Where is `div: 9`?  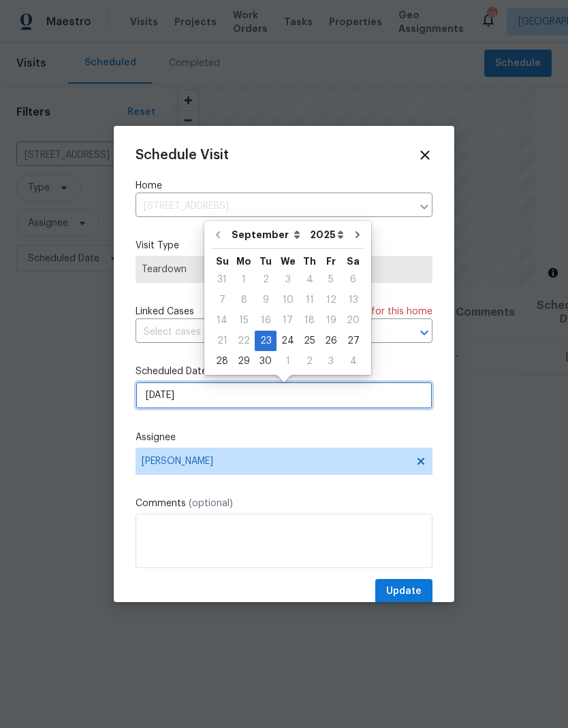 div: 9 is located at coordinates (265, 300).